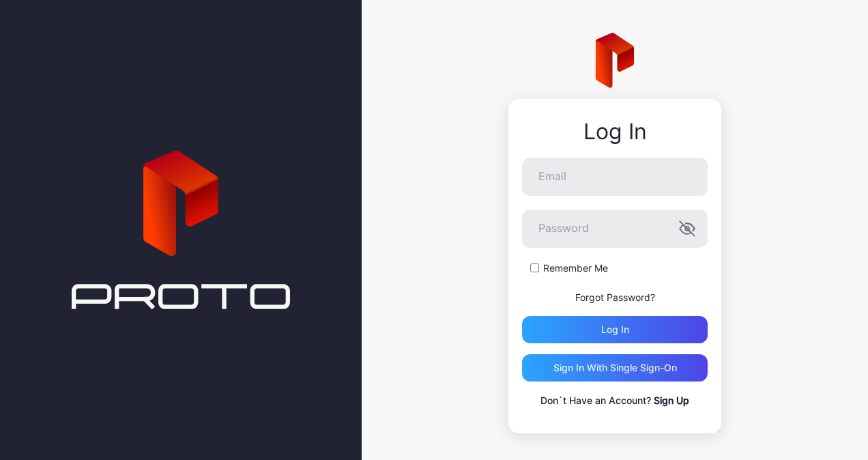 The image size is (868, 460). What do you see at coordinates (672, 400) in the screenshot?
I see `a: Sign Up` at bounding box center [672, 400].